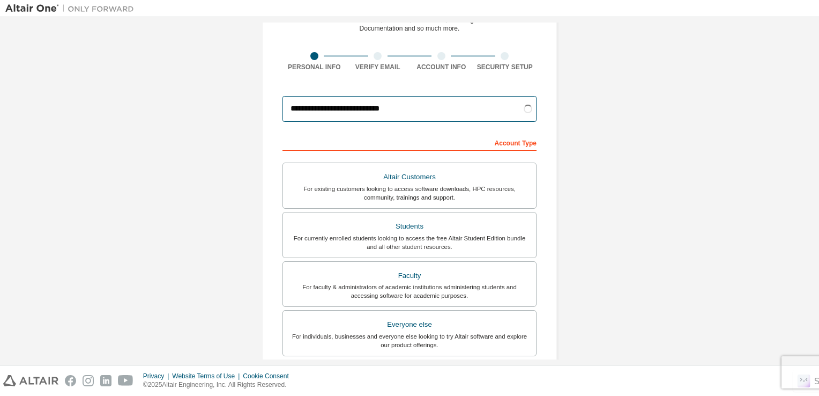 Image resolution: width=819 pixels, height=396 pixels. What do you see at coordinates (207, 376) in the screenshot?
I see `div: Website Terms of Use` at bounding box center [207, 376].